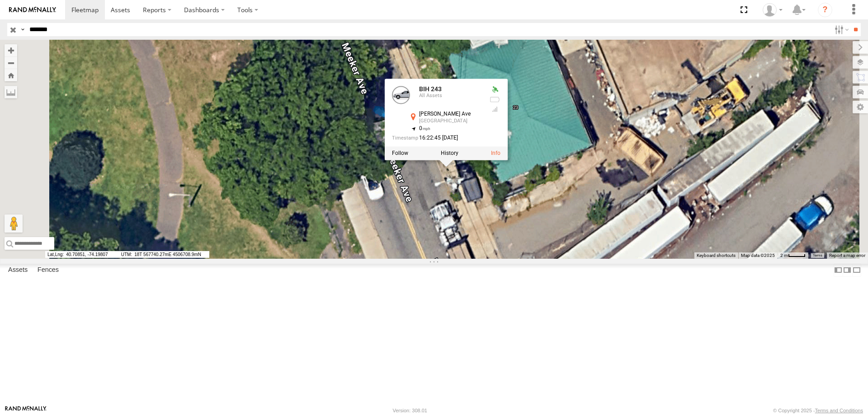 Image resolution: width=868 pixels, height=415 pixels. Describe the element at coordinates (495, 100) in the screenshot. I see `div: No battery health information received from this device.` at that location.